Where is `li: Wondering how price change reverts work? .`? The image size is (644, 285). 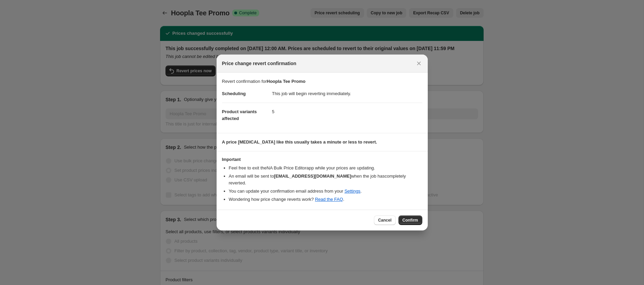 li: Wondering how price change reverts work? . is located at coordinates (325, 200).